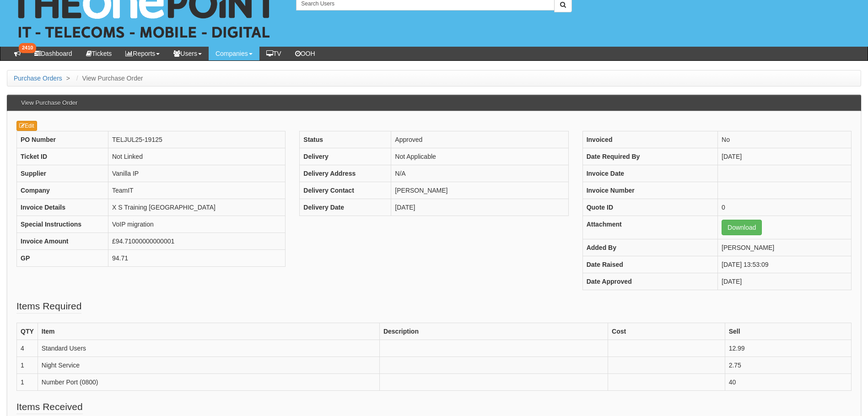 The image size is (868, 416). What do you see at coordinates (787, 365) in the screenshot?
I see `td: 2.75` at bounding box center [787, 365].